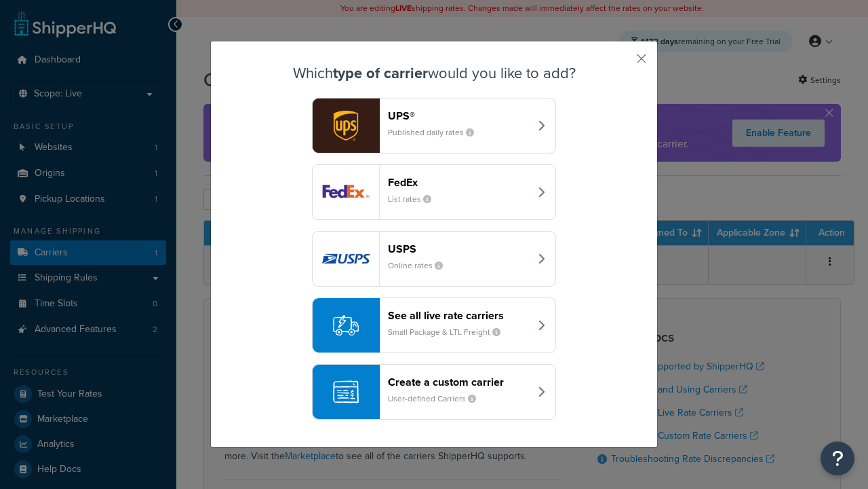  What do you see at coordinates (380, 72) in the screenshot?
I see `strong: type of carrier` at bounding box center [380, 72].